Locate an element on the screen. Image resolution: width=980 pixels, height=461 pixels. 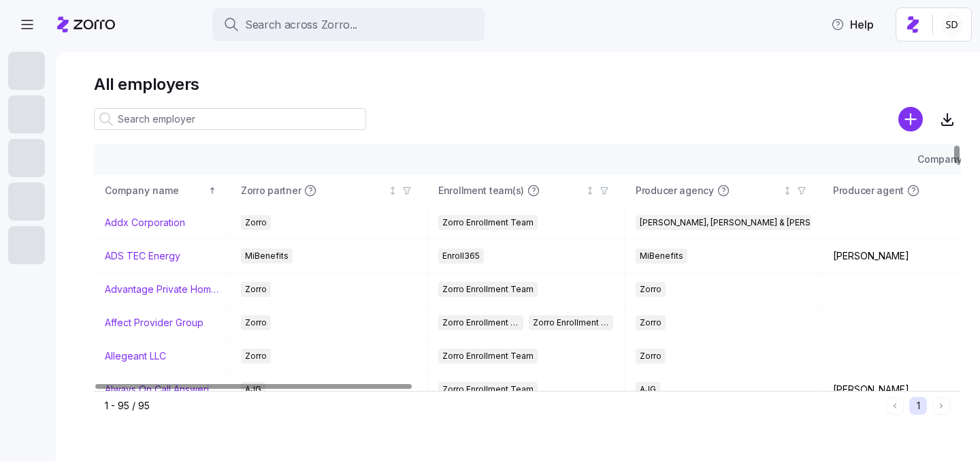
div: Sorted ascending is located at coordinates (213, 191).